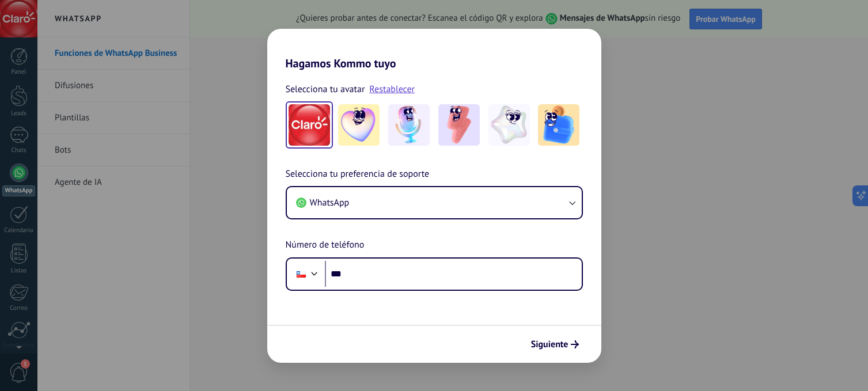 This screenshot has width=868, height=391. Describe the element at coordinates (358, 174) in the screenshot. I see `span: Selecciona tu preferencia de soporte` at that location.